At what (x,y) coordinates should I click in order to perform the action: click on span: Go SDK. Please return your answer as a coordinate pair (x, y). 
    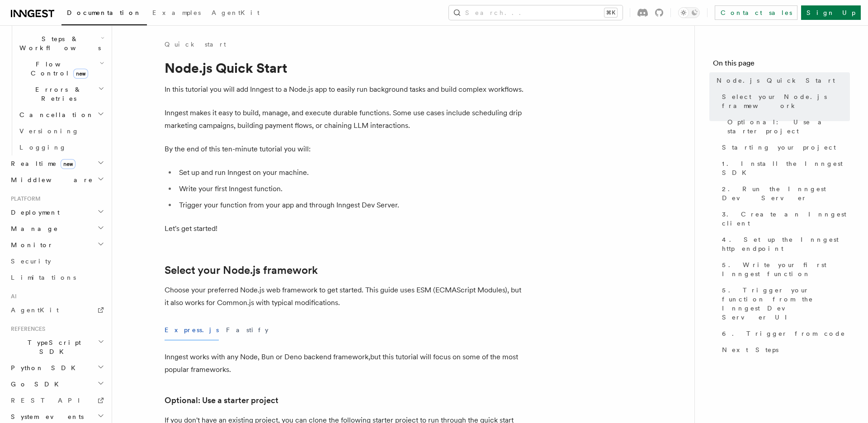
    Looking at the image, I should click on (36, 384).